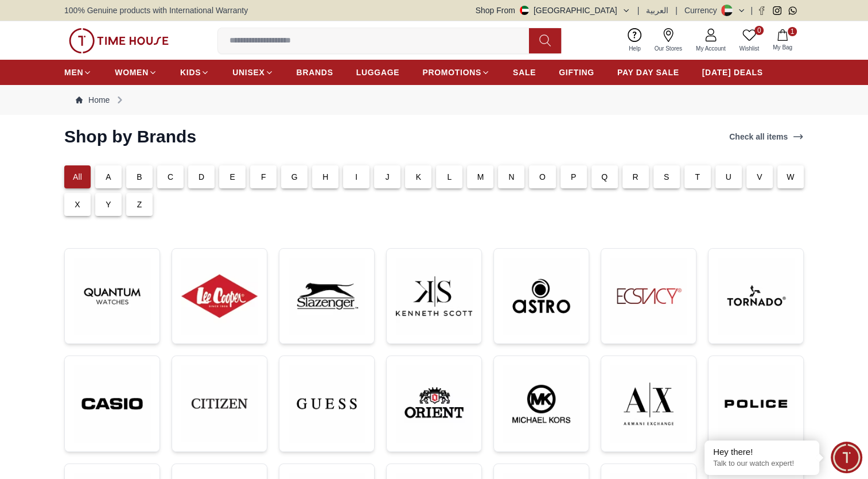 Image resolution: width=868 pixels, height=479 pixels. Describe the element at coordinates (759, 30) in the screenshot. I see `span: 0` at that location.